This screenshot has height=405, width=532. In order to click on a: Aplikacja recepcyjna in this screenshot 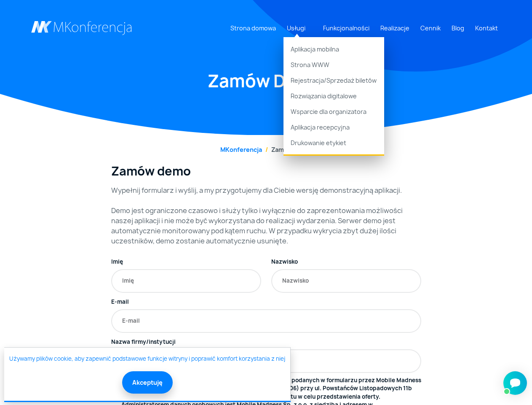, I will do `click(334, 127)`.